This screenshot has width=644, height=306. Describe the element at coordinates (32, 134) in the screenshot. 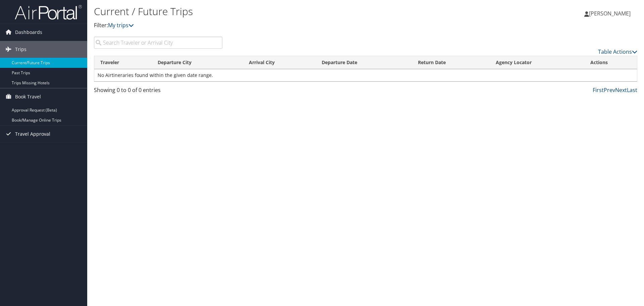

I see `span: Travel Approval` at that location.